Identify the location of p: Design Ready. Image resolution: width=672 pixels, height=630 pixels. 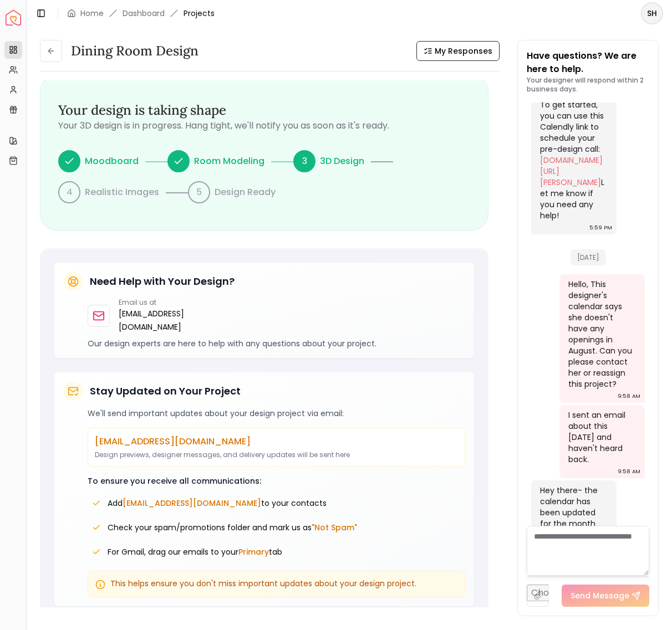
(245, 192).